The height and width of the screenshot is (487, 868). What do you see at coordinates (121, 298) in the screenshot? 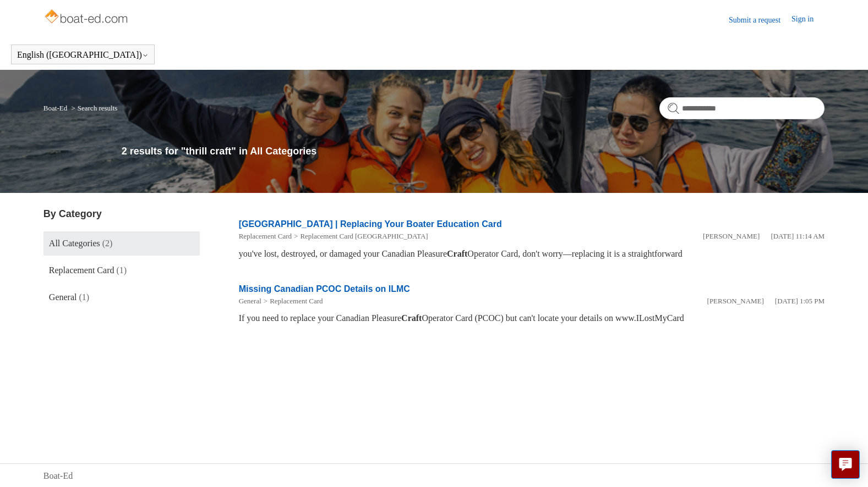
I see `a: General (1)` at bounding box center [121, 298].